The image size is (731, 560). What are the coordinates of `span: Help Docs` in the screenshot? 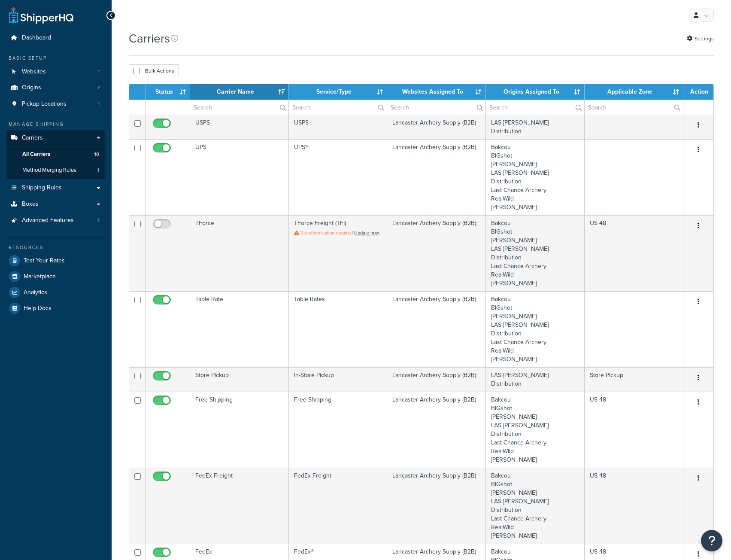 It's located at (38, 308).